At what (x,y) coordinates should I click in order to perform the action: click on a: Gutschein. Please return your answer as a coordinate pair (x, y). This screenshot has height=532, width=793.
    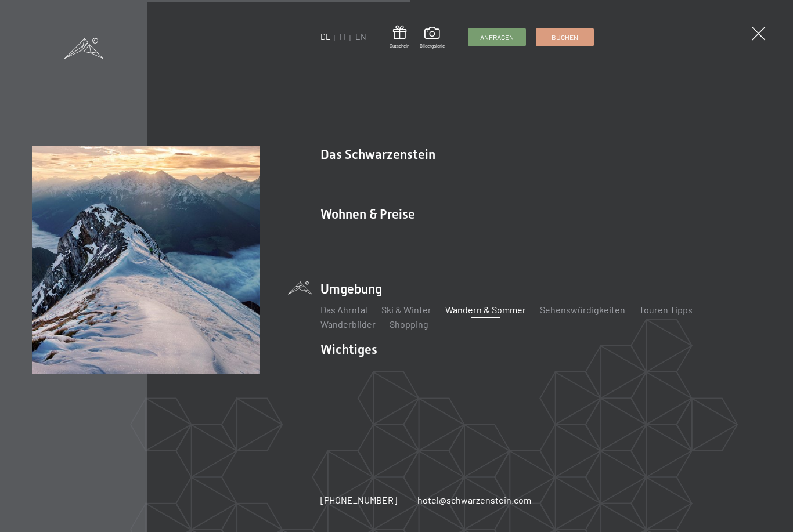
    Looking at the image, I should click on (399, 37).